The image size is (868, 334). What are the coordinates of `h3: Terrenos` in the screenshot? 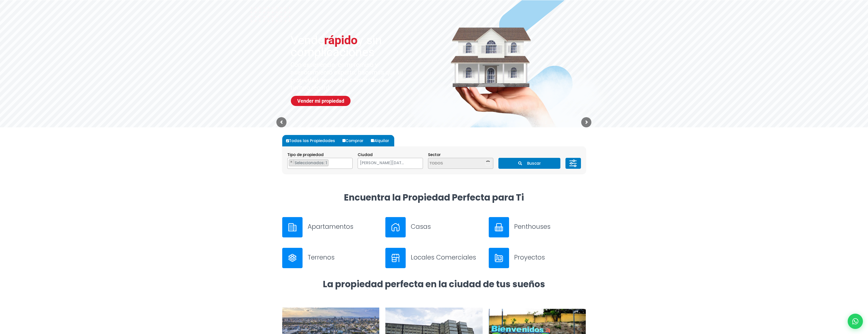 It's located at (343, 257).